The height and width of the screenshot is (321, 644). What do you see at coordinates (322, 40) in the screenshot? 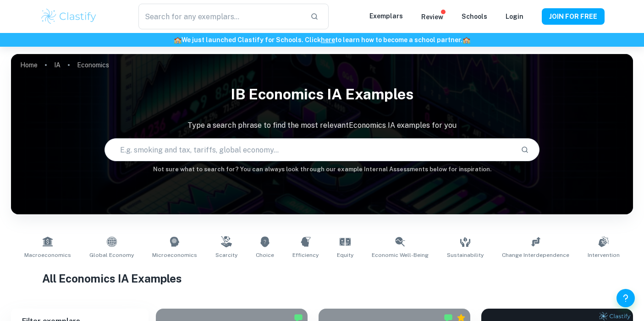
I see `h6: We just launched Clastify for Schools. Click to learn how to become a school partner.` at bounding box center [322, 40].